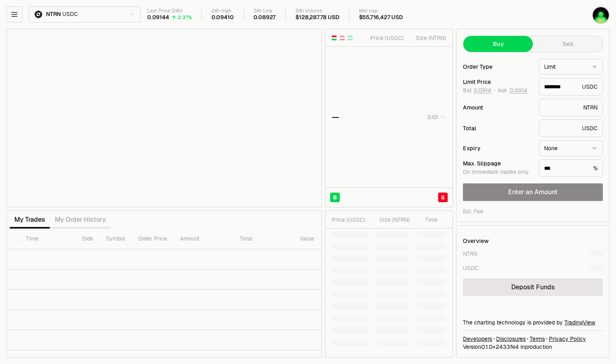 This screenshot has width=616, height=364. What do you see at coordinates (88, 239) in the screenshot?
I see `th: Side` at bounding box center [88, 239].